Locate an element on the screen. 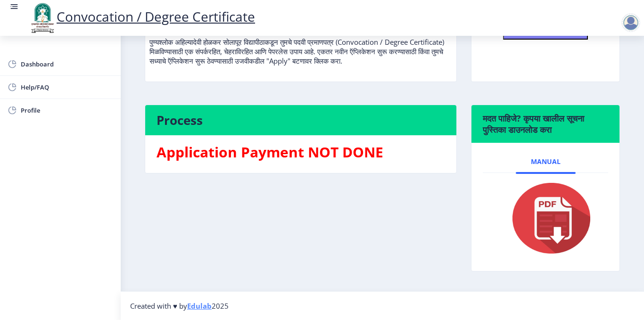  span: Manual is located at coordinates (546, 161).